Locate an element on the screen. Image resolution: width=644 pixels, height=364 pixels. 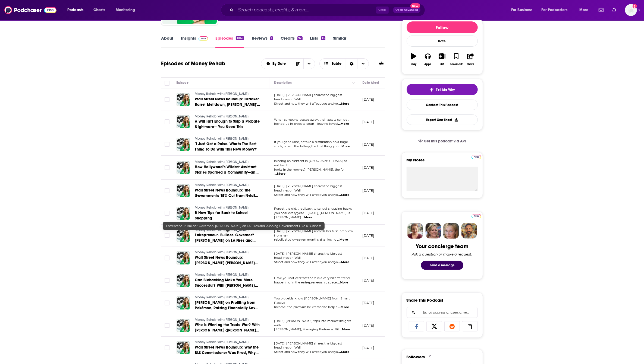
a: InsightsPodchaser Pro is located at coordinates (194, 42).